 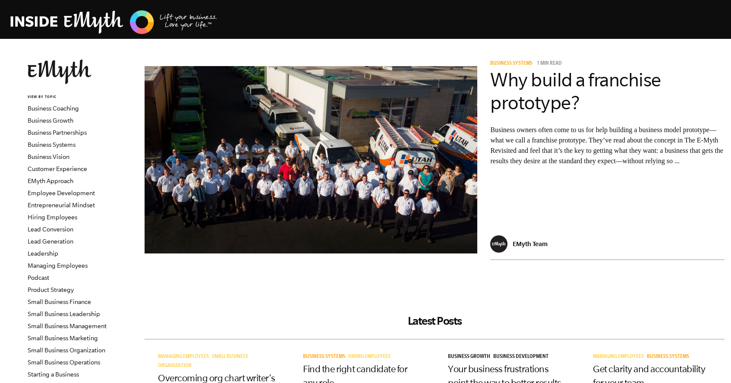 What do you see at coordinates (57, 169) in the screenshot?
I see `a: Customer Experience` at bounding box center [57, 169].